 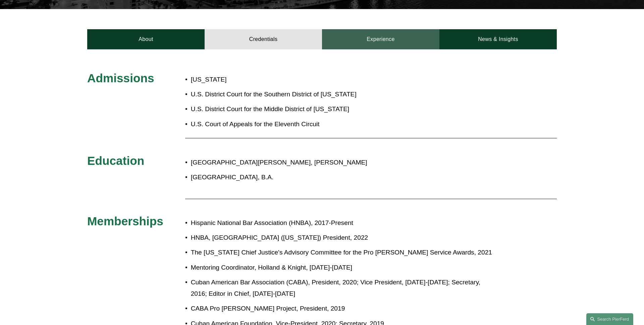 I want to click on span: Memberships, so click(x=125, y=221).